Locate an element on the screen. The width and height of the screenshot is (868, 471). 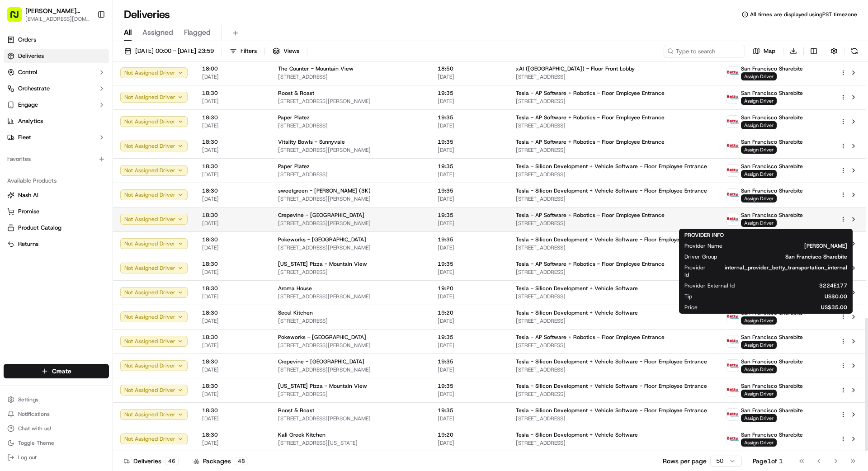
a: Orders is located at coordinates (56, 40).